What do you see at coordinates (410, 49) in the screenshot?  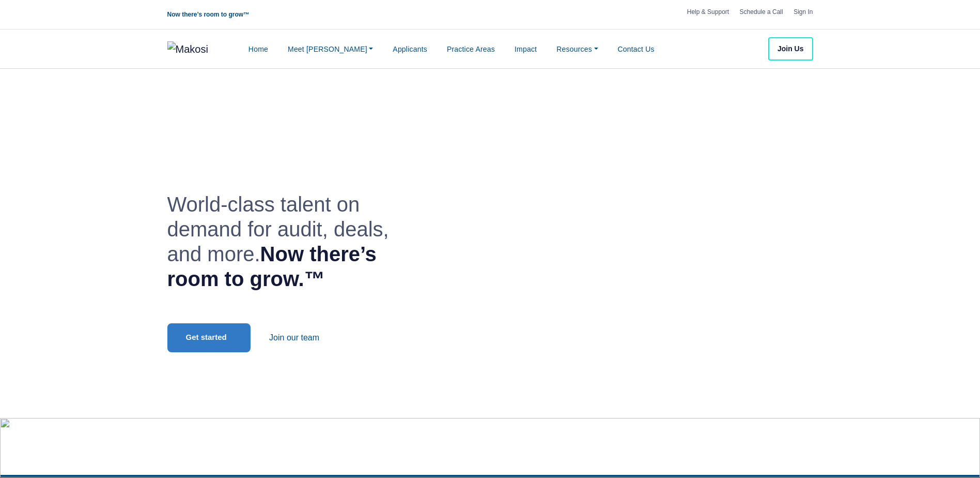 I see `a: Applicants` at bounding box center [410, 49].